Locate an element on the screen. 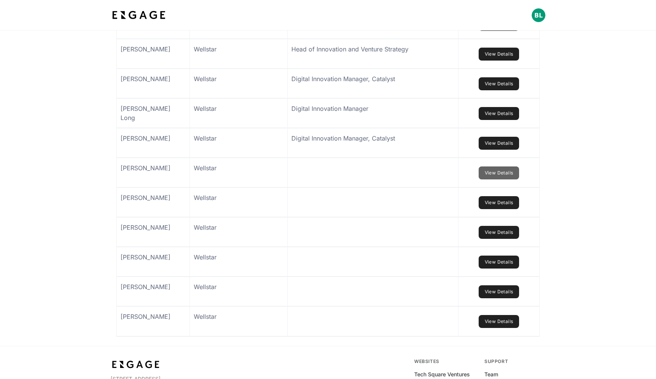 The height and width of the screenshot is (379, 656). a: Tech Square Ventures is located at coordinates (442, 375).